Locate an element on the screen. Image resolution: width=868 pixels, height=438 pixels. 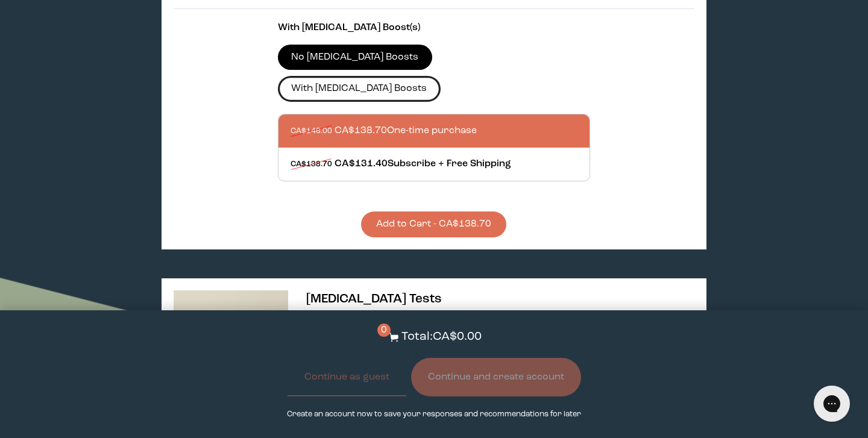
img: thumbnail image is located at coordinates (231, 348).